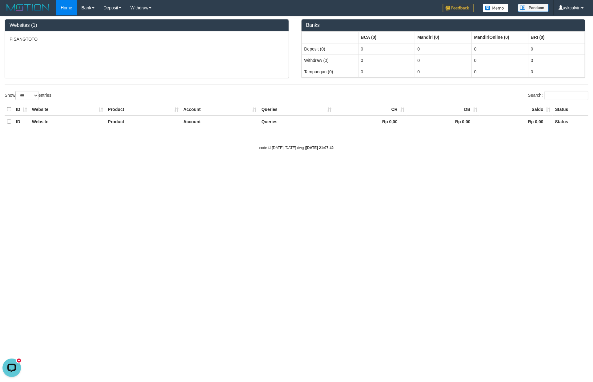  Describe the element at coordinates (496, 8) in the screenshot. I see `img: Button%20Memo.svg` at that location.